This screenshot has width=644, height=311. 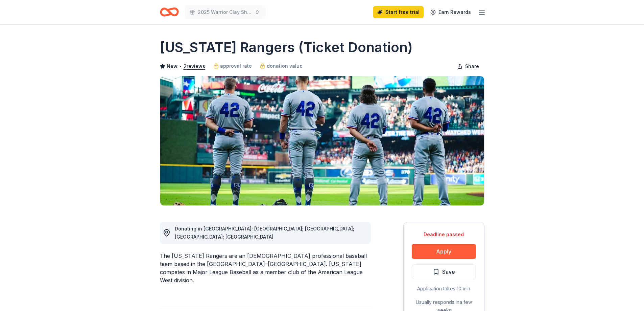 What do you see at coordinates (444, 289) in the screenshot?
I see `div: Application takes 10 min` at bounding box center [444, 289].